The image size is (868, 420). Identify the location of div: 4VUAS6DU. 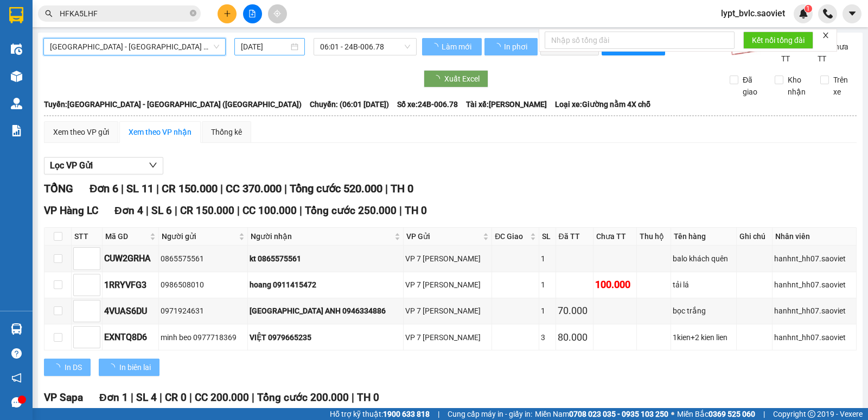
(130, 310).